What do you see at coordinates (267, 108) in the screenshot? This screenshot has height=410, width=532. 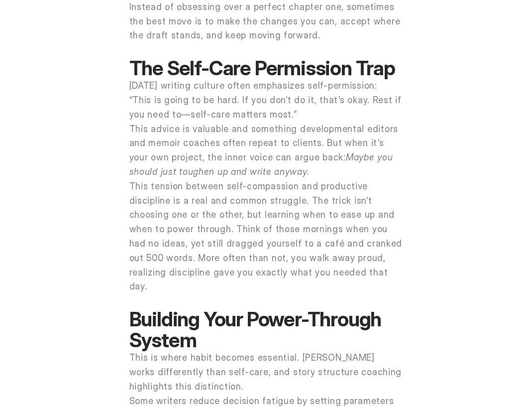 I see `p: “This is going to be hard. If you don’t do it, that’s okay. Rest if you need to—self-care matters...` at bounding box center [267, 108].